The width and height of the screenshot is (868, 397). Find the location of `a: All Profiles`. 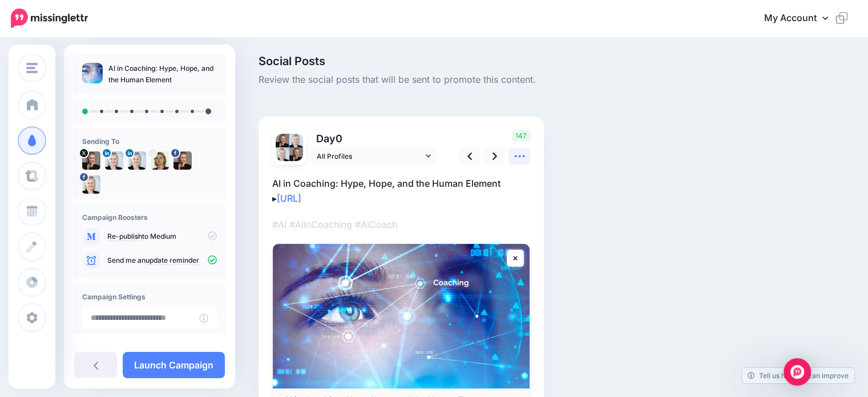

a: All Profiles is located at coordinates (374, 156).